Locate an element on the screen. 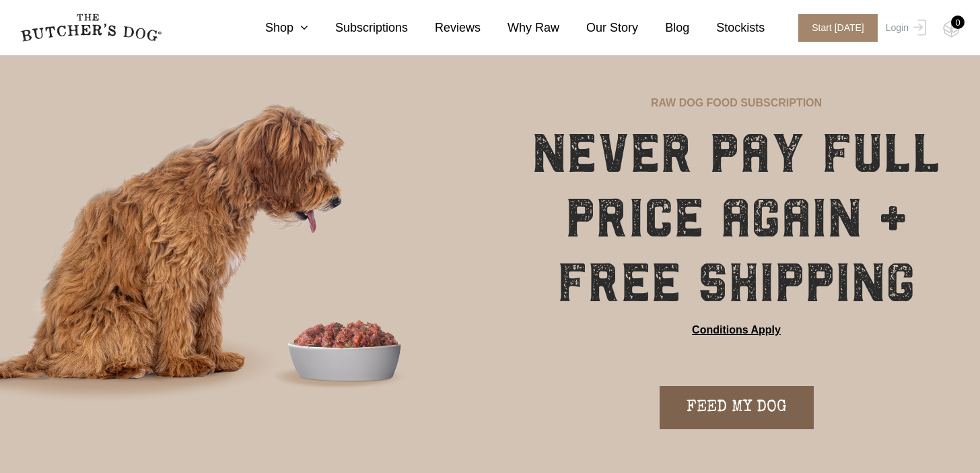  a: Conditions Apply is located at coordinates (737, 330).